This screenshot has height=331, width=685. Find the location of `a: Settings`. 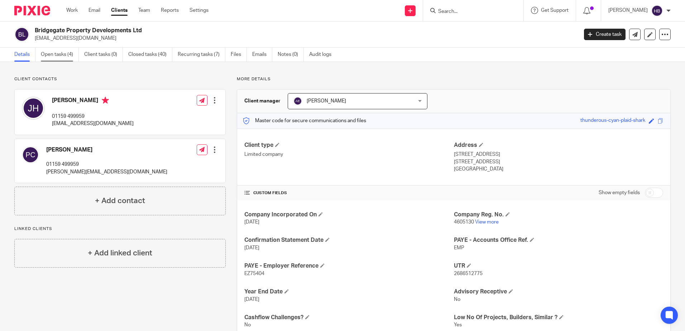

a: Settings is located at coordinates (199, 10).